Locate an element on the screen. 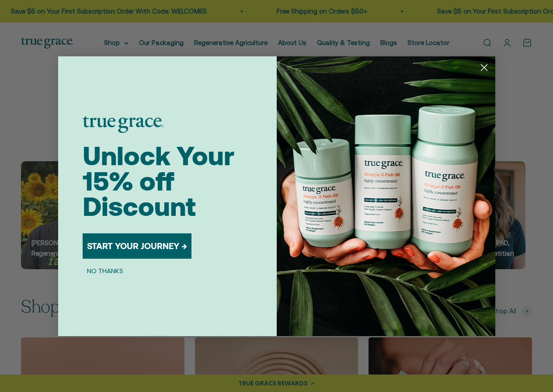  button: Close dialog is located at coordinates (484, 67).